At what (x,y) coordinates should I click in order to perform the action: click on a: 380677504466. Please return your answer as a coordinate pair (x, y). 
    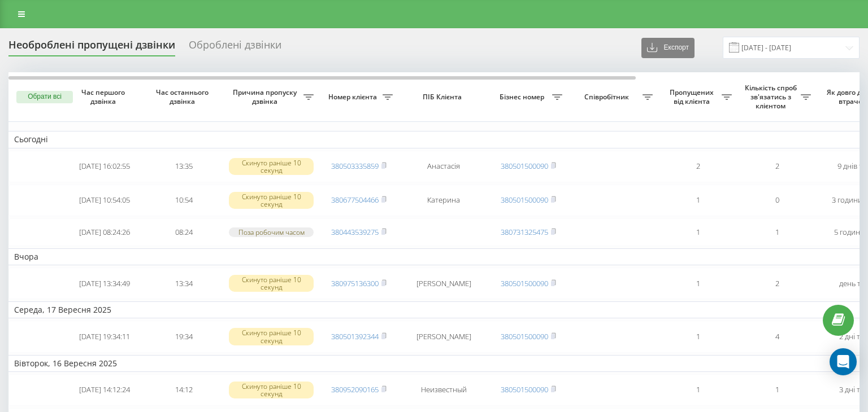
    Looking at the image, I should click on (354, 200).